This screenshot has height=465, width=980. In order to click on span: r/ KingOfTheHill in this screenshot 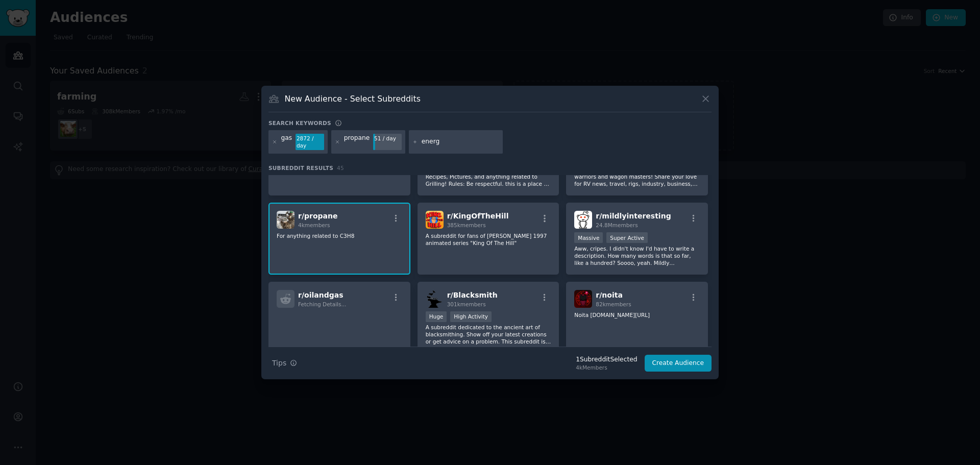, I will do `click(478, 216)`.